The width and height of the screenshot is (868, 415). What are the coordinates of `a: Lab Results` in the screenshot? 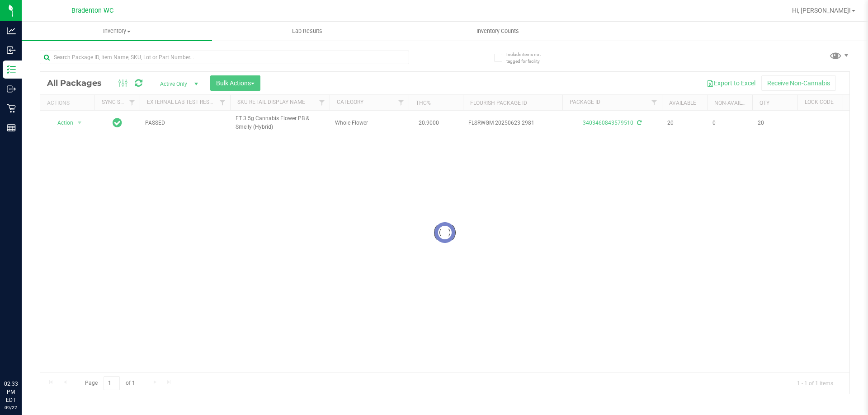 It's located at (307, 31).